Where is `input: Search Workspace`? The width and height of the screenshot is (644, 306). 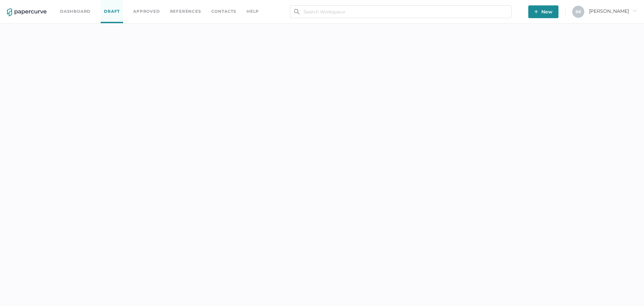
input: Search Workspace is located at coordinates (401, 12).